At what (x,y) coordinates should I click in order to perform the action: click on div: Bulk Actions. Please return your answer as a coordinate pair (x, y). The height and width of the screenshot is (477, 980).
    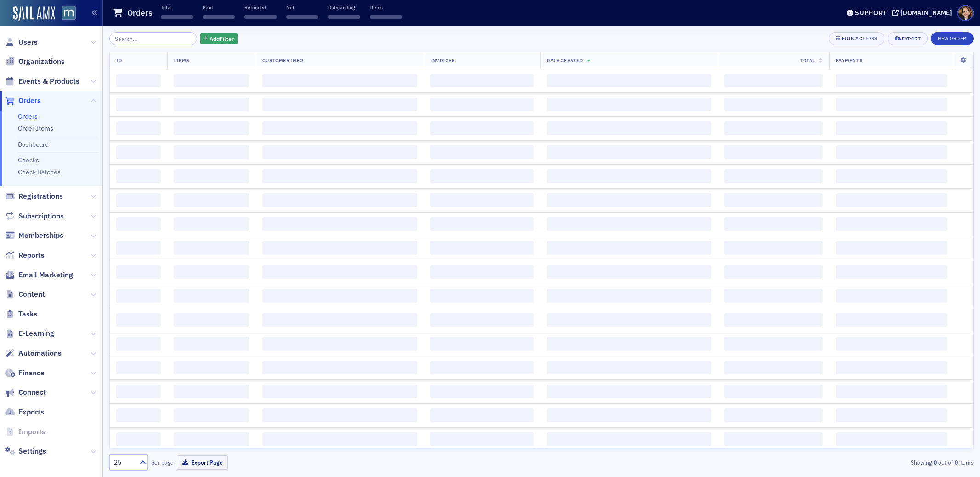
    Looking at the image, I should click on (860, 38).